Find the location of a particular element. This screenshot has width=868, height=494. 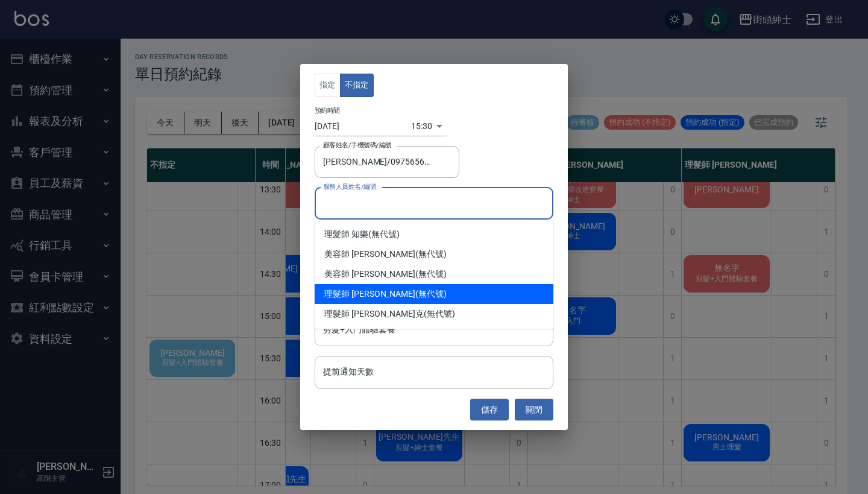

button: 儲存 is located at coordinates (489, 409).